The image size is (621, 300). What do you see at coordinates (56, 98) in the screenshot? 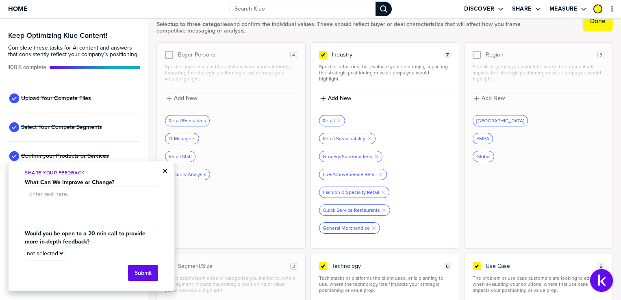
I see `span: Upload Your Compete Files` at bounding box center [56, 98].